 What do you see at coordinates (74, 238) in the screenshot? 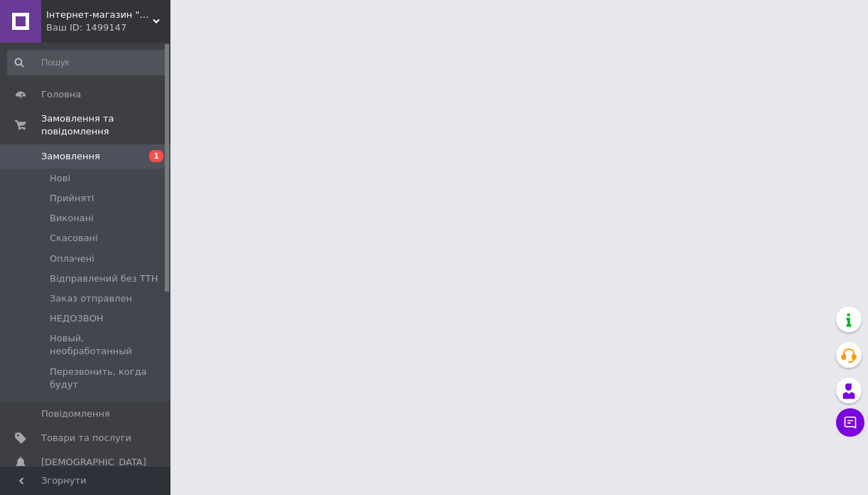
I see `span: Скасовані` at bounding box center [74, 238].